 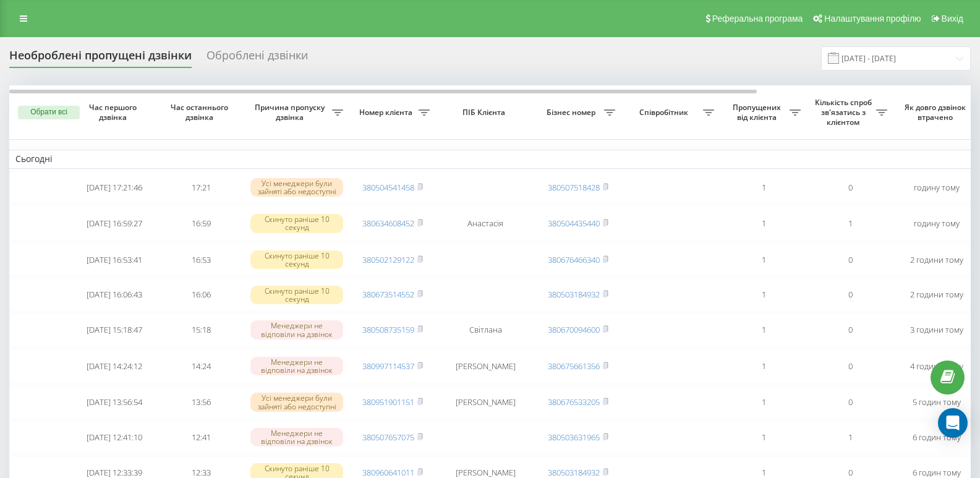 What do you see at coordinates (574, 330) in the screenshot?
I see `a: 380670094600` at bounding box center [574, 330].